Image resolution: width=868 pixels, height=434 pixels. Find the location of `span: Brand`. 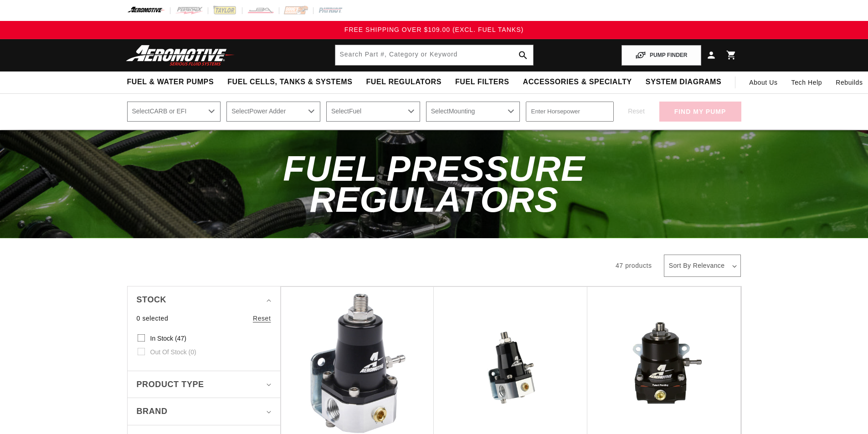

span: Brand is located at coordinates (152, 411).